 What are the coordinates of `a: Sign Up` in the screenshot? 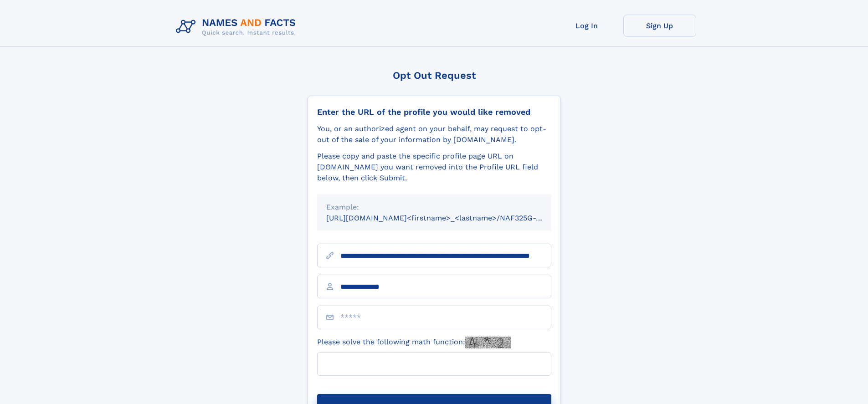 It's located at (659, 26).